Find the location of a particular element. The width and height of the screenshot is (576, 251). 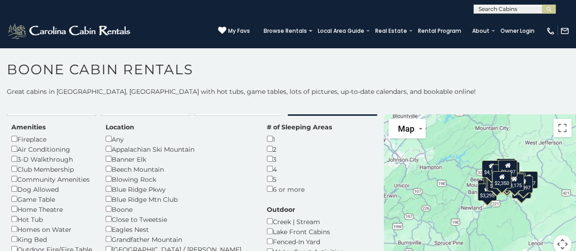

div: Home Theatre is located at coordinates (51, 209).